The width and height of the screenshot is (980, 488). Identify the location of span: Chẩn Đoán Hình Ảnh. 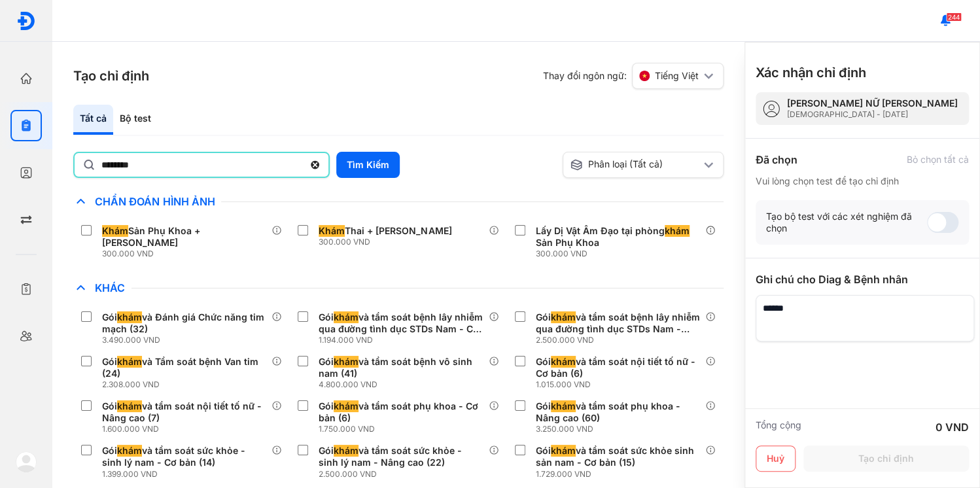
(155, 201).